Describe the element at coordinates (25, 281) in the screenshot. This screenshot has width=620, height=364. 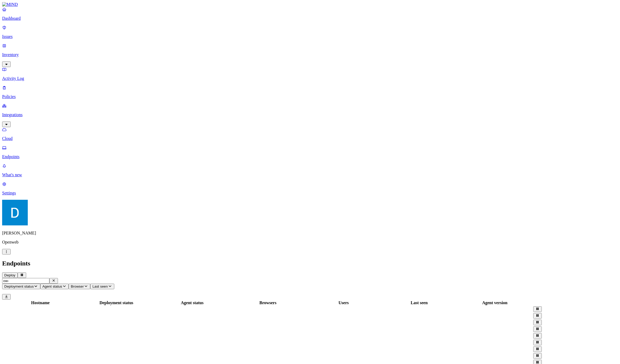
I see `input: Search` at that location.